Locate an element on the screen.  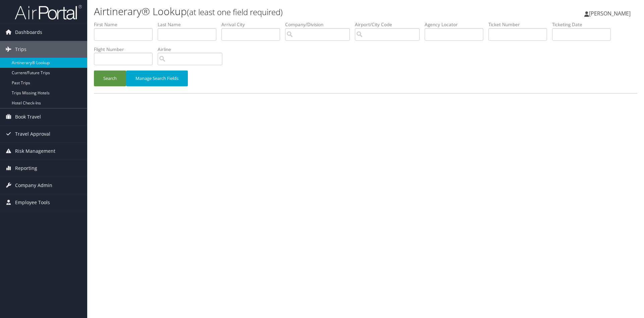
span: Dashboards is located at coordinates (28, 32).